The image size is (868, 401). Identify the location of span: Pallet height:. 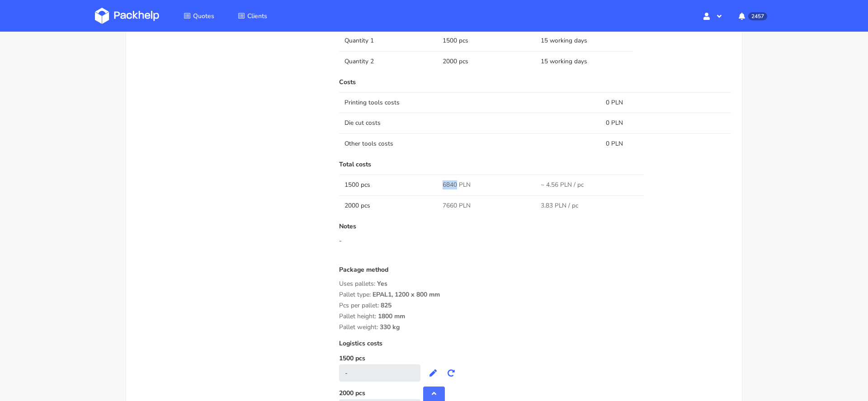
(358, 316).